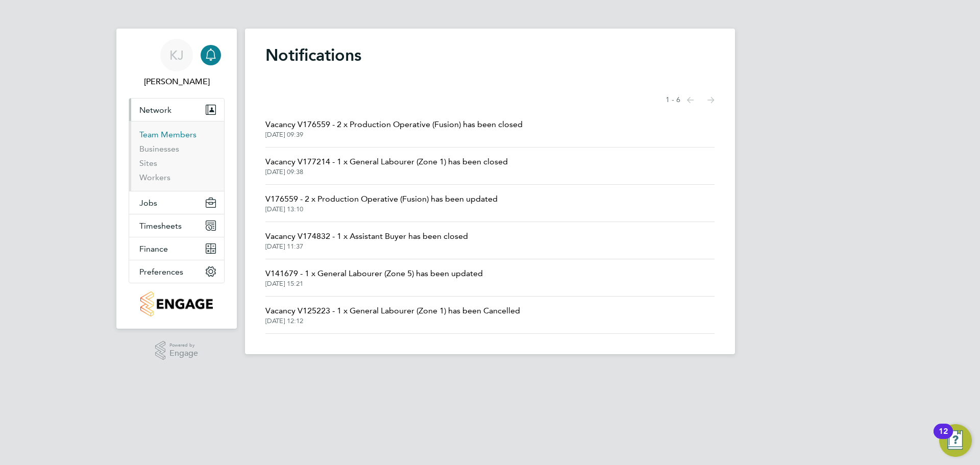  Describe the element at coordinates (177, 179) in the screenshot. I see `nav: Main navigation` at that location.